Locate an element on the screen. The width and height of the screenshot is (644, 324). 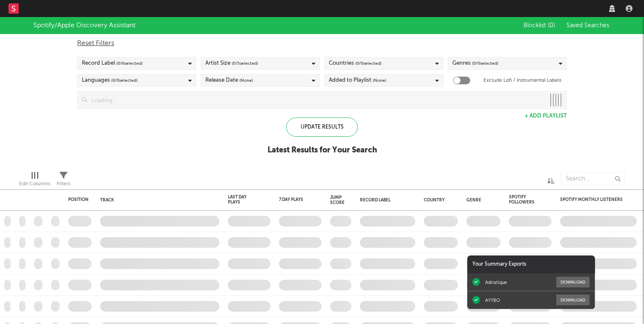
div: Jump Score is located at coordinates (338, 200).